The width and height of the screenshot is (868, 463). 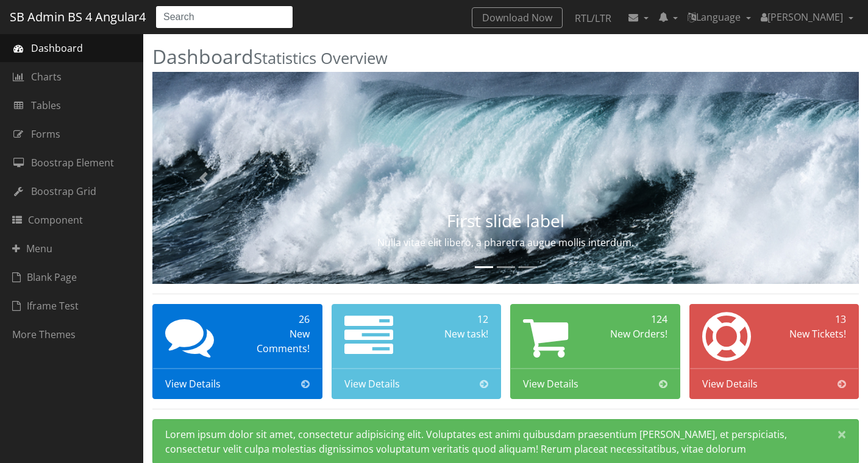 What do you see at coordinates (842, 434) in the screenshot?
I see `button: Close` at bounding box center [842, 434].